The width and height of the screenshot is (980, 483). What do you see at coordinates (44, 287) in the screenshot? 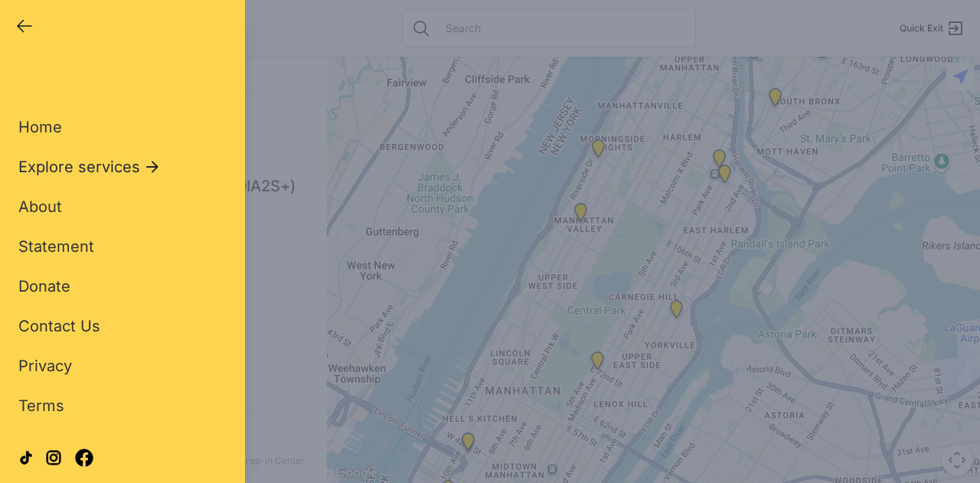
I see `span: Donate` at bounding box center [44, 287].